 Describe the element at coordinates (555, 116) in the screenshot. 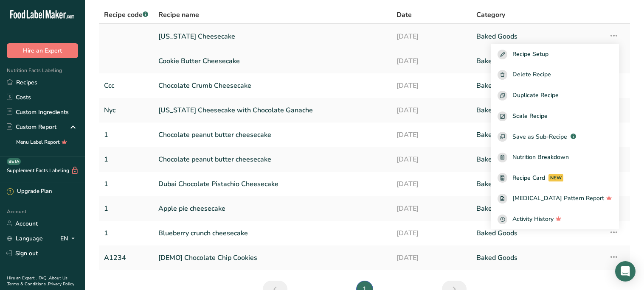

I see `button: Scale Recipe` at that location.